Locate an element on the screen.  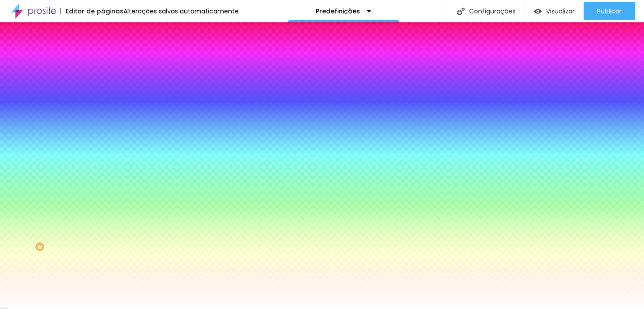
font: Configurações is located at coordinates (493, 11).